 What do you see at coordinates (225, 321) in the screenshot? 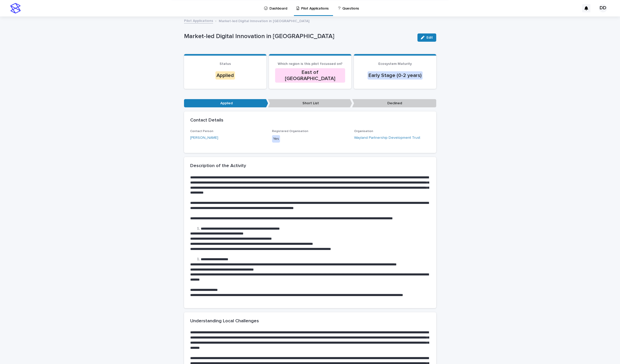
I see `h2: Understanding Local Challenges` at bounding box center [225, 321].